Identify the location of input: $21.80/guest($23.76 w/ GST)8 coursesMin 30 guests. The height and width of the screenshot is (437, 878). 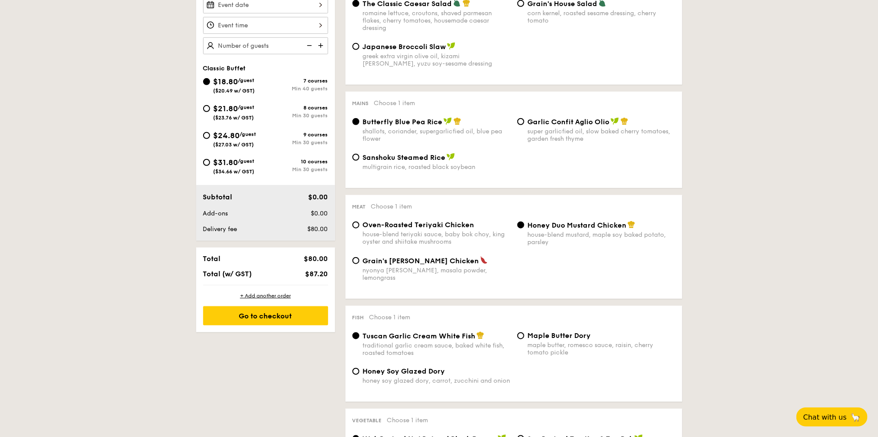
(207, 108).